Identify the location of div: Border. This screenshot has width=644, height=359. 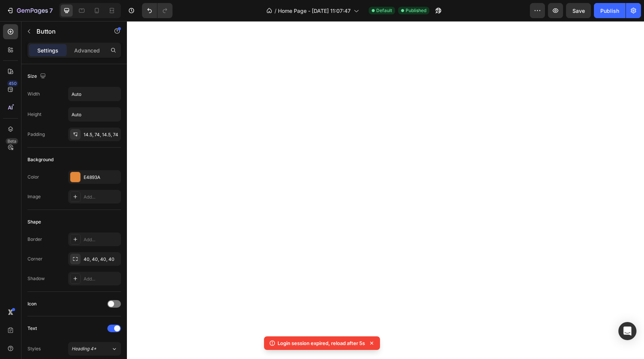
(35, 239).